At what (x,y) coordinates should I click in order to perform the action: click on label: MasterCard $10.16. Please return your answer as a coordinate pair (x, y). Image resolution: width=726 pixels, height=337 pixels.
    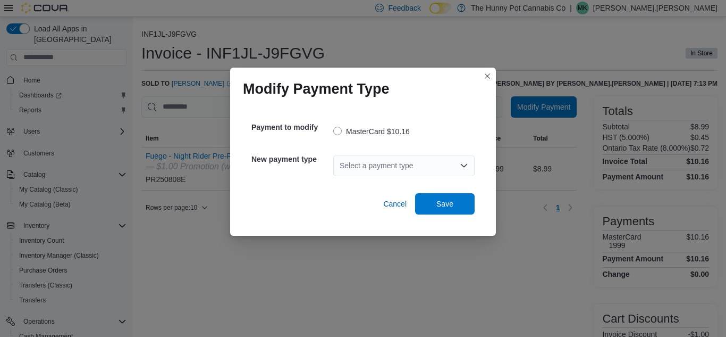
    Looking at the image, I should click on (372, 131).